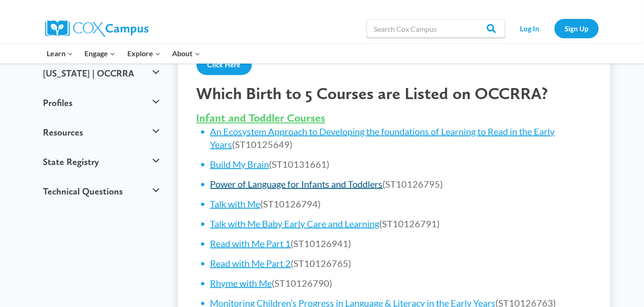 This screenshot has height=307, width=644. What do you see at coordinates (100, 53) in the screenshot?
I see `button: Child menu of Engage` at bounding box center [100, 53].